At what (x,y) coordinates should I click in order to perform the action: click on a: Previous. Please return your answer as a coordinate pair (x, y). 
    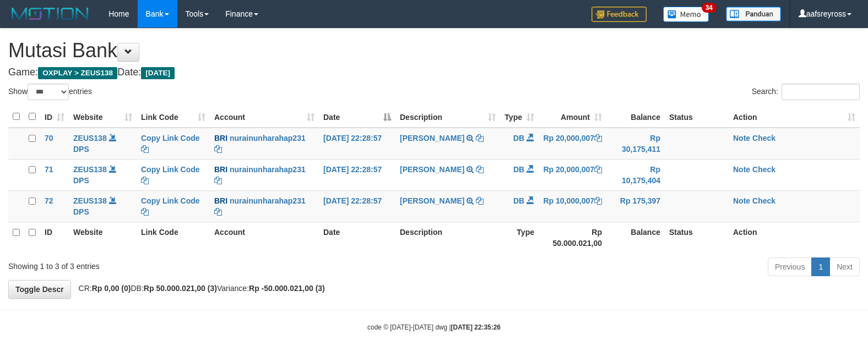
    Looking at the image, I should click on (790, 267).